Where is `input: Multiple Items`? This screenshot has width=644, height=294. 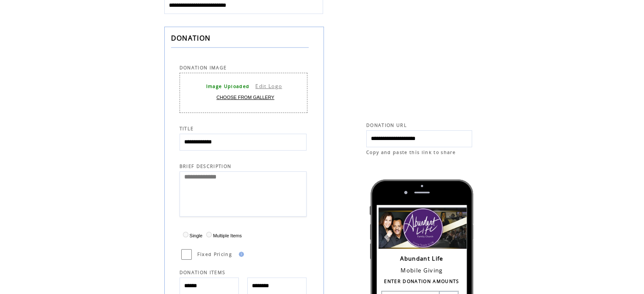
input: Multiple Items is located at coordinates (209, 235).